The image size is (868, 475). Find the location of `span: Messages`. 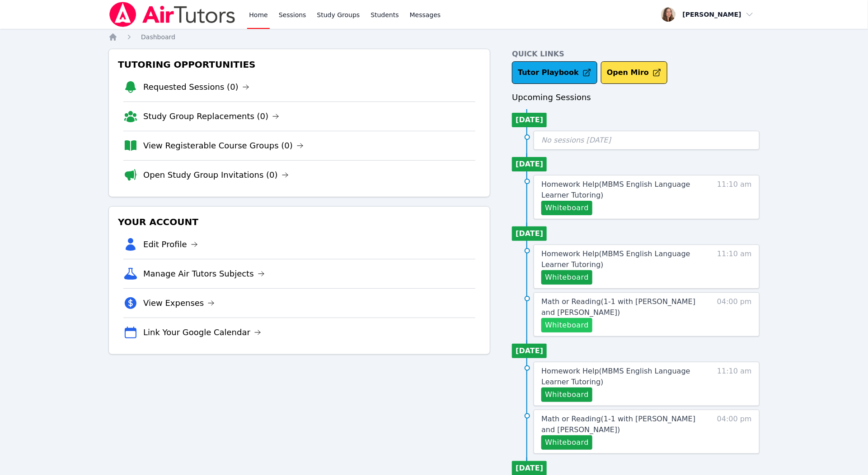

span: Messages is located at coordinates (425, 15).